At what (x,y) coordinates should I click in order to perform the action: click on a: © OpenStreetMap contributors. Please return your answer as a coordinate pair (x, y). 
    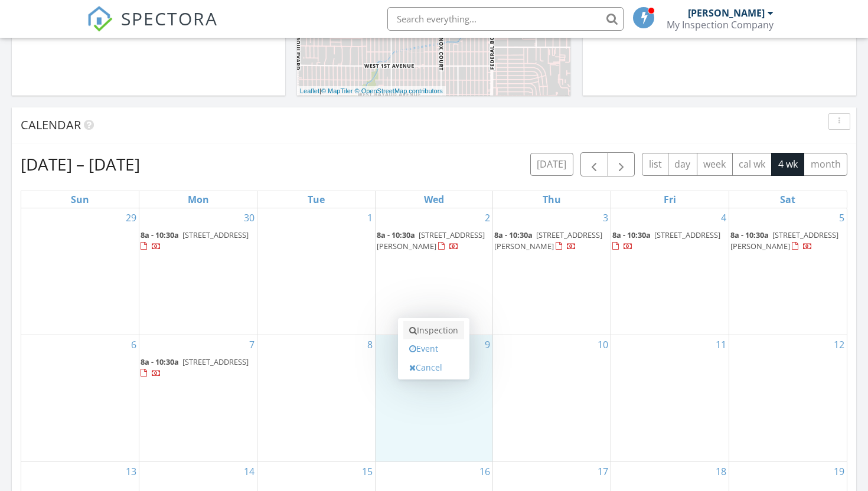
    Looking at the image, I should click on (398, 91).